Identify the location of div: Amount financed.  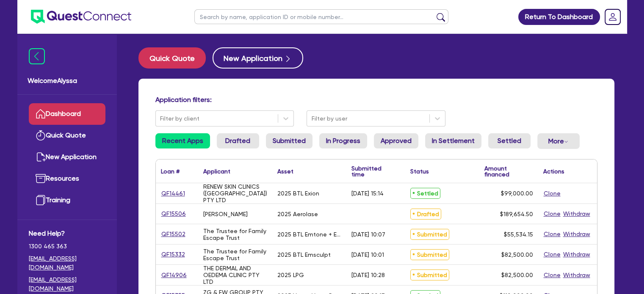
(508, 171).